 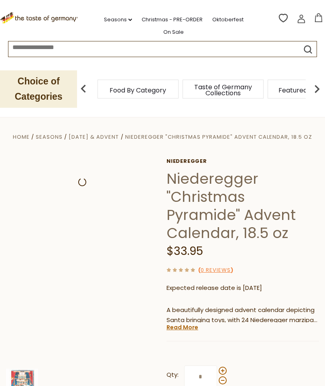 What do you see at coordinates (172, 20) in the screenshot?
I see `a: Christmas - PRE-ORDER` at bounding box center [172, 20].